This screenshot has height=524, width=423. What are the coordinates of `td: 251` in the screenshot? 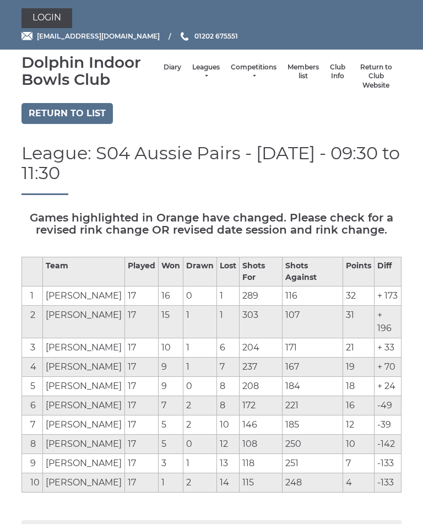 It's located at (312, 462).